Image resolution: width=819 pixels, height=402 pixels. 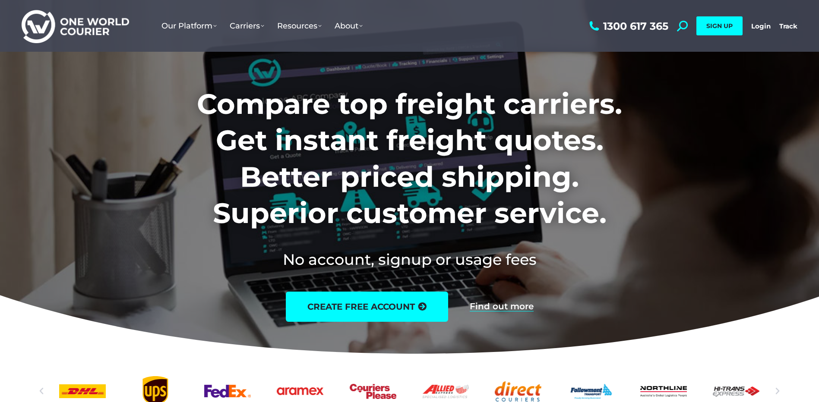 I want to click on a: Track, so click(x=788, y=26).